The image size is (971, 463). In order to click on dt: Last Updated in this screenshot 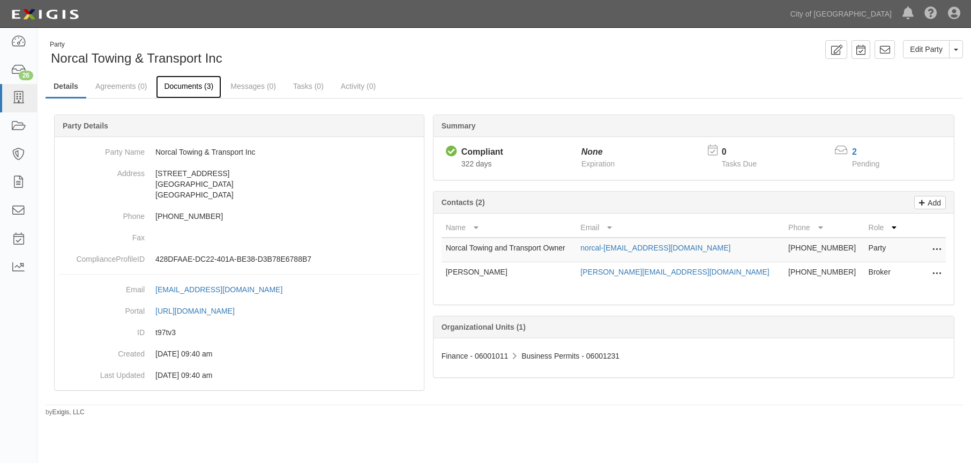, I will do `click(102, 373)`.